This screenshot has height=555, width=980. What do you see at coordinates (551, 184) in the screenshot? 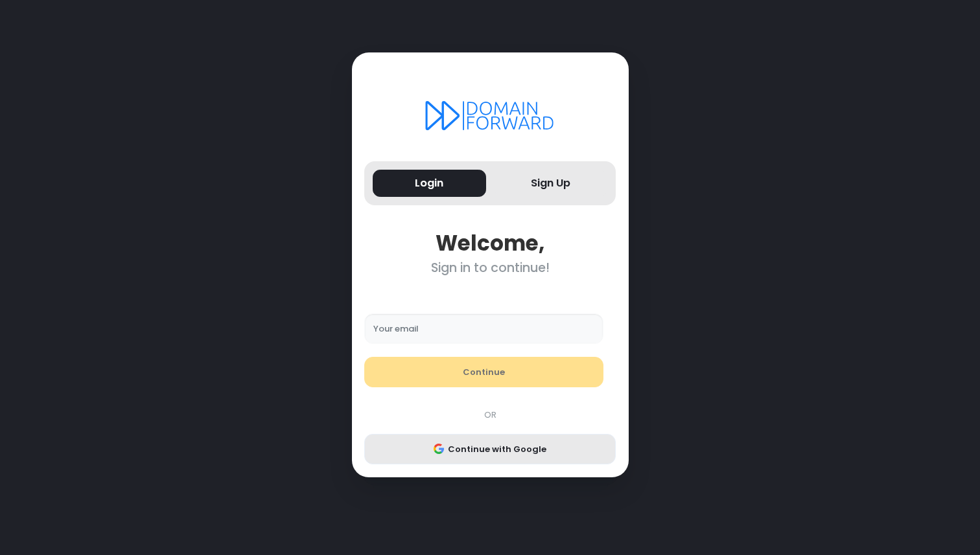
I see `button: Sign Up` at bounding box center [551, 184].